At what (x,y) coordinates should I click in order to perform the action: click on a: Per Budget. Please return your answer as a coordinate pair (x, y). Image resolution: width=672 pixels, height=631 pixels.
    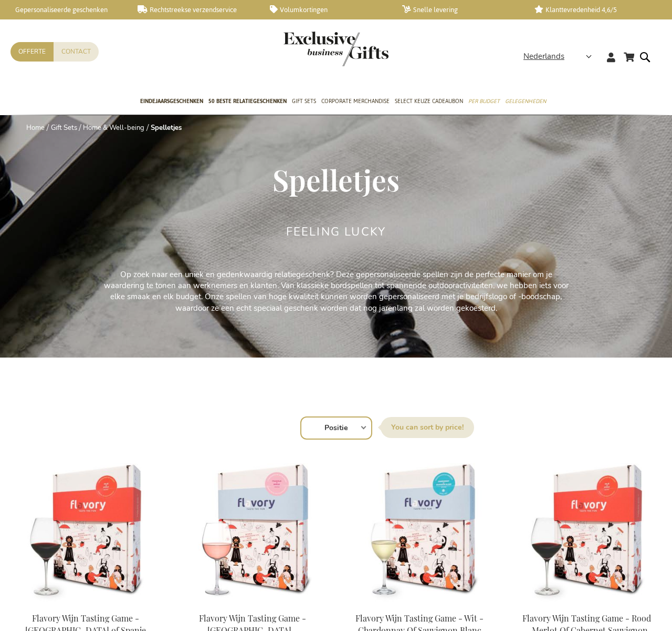
    Looking at the image, I should click on (484, 102).